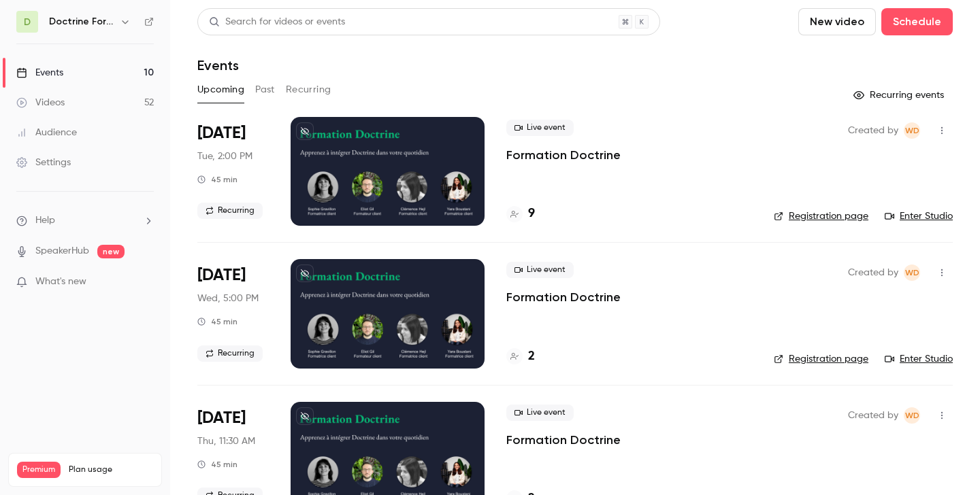 Image resolution: width=980 pixels, height=495 pixels. I want to click on h1: Events, so click(218, 65).